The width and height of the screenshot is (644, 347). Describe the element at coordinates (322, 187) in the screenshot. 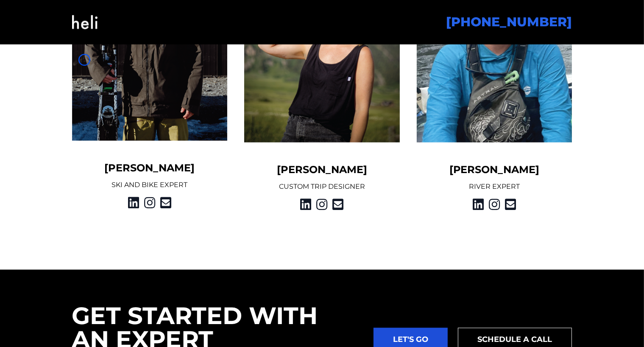

I see `p: CUSTOM TRIP DESIGNER` at that location.